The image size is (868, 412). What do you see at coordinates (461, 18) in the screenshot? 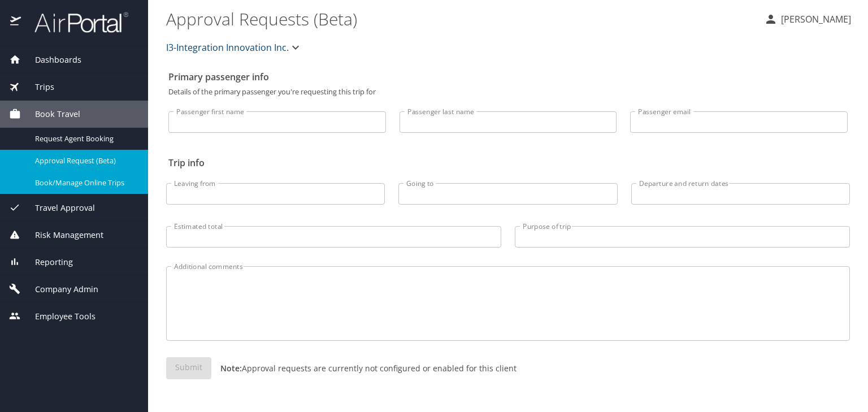
I see `h1: Approval Requests (Beta)` at bounding box center [461, 18].